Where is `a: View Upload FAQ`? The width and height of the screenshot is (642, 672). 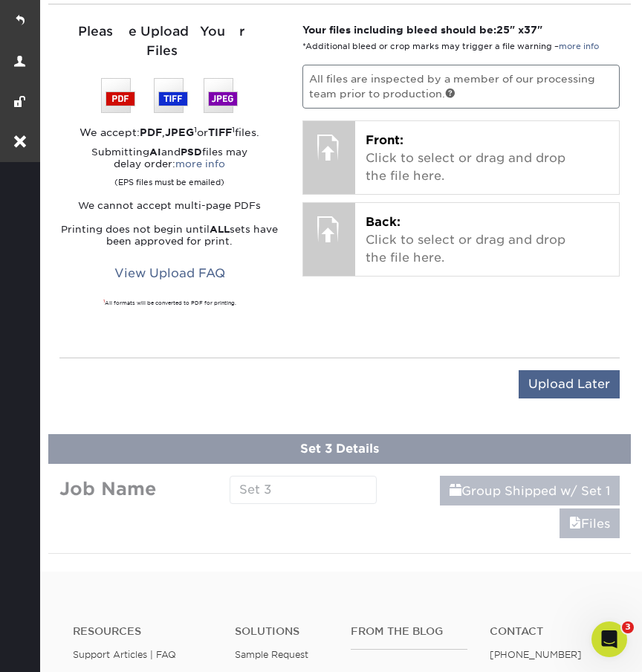
a: View Upload FAQ is located at coordinates (169, 274).